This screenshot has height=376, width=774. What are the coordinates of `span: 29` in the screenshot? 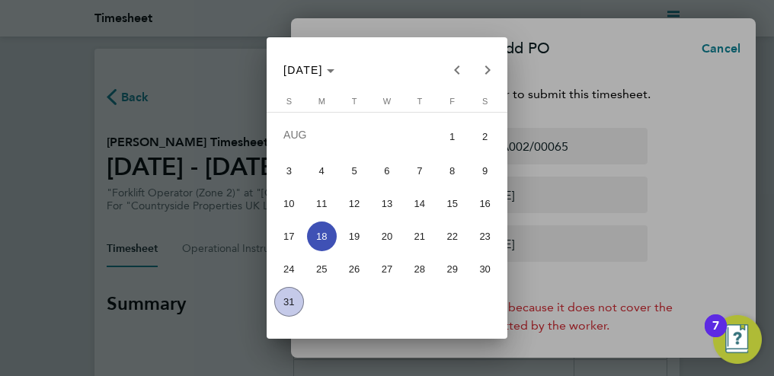 It's located at (452, 269).